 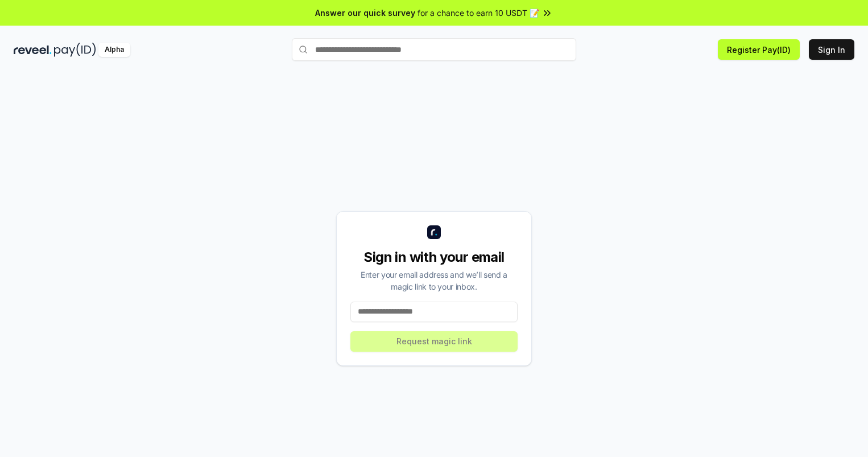 I want to click on img: pay_id, so click(x=75, y=49).